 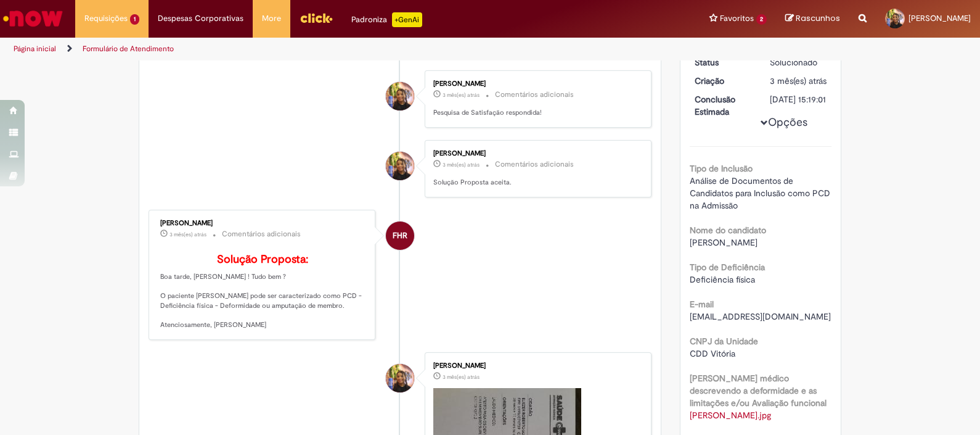 I want to click on p: Pesquisa de Satisfação respondida!, so click(x=536, y=113).